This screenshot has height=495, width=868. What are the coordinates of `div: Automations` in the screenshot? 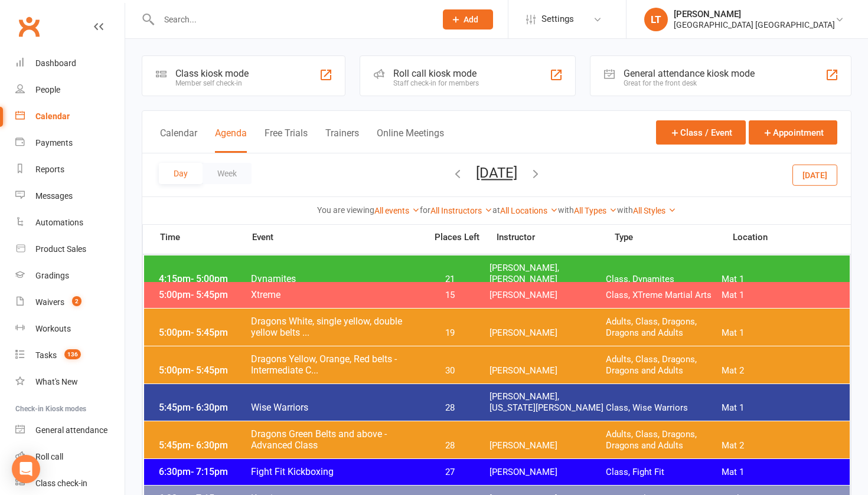 It's located at (59, 223).